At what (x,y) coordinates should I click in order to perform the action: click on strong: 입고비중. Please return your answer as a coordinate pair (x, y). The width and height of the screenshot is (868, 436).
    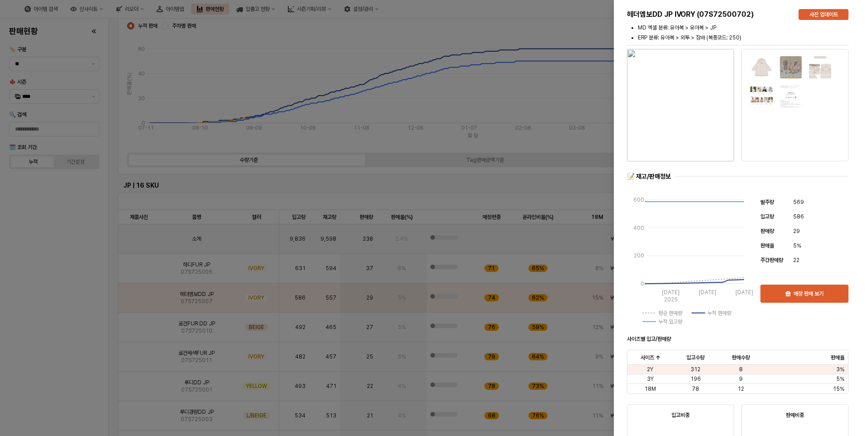
    Looking at the image, I should click on (680, 416).